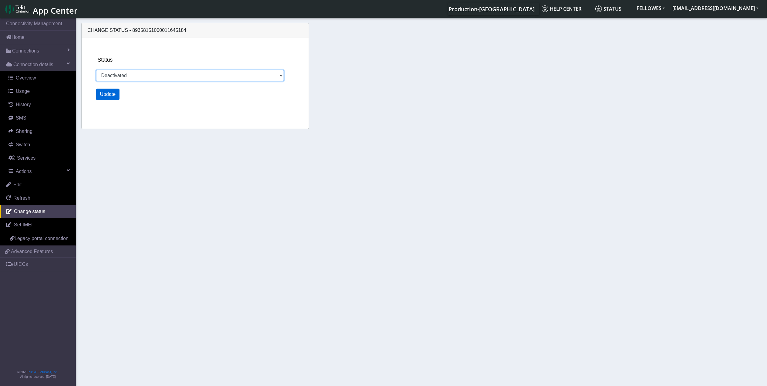 Image resolution: width=767 pixels, height=386 pixels. I want to click on img: status.svg, so click(598, 9).